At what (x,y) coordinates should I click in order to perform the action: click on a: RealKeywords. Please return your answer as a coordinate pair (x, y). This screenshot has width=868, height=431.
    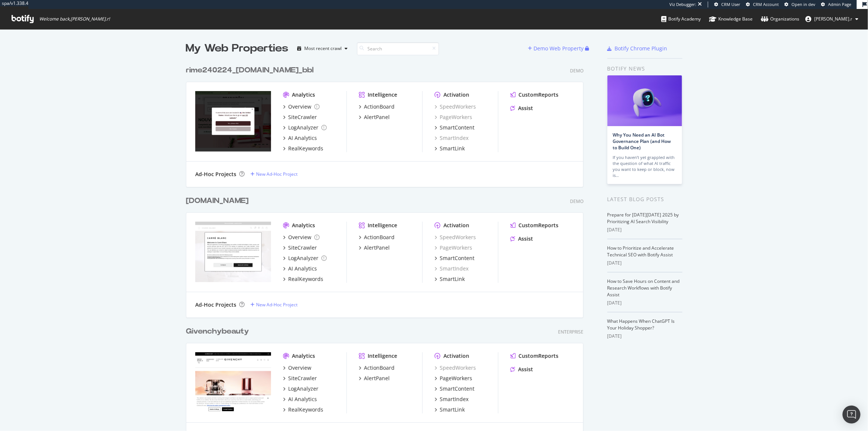
    Looking at the image, I should click on (303, 279).